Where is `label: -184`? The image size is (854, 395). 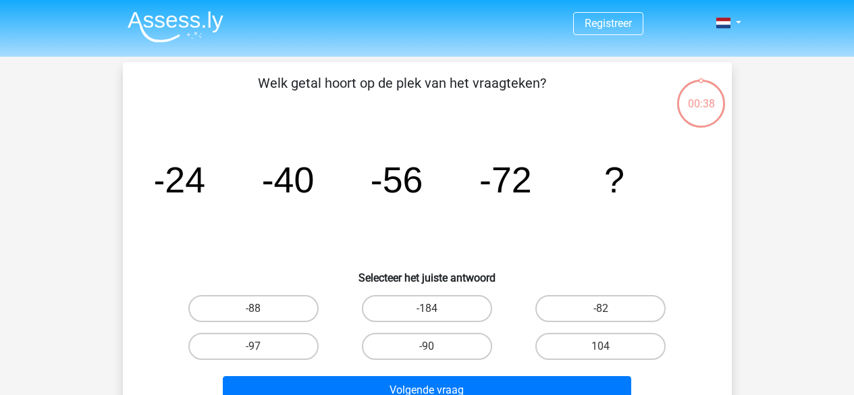 label: -184 is located at coordinates (427, 309).